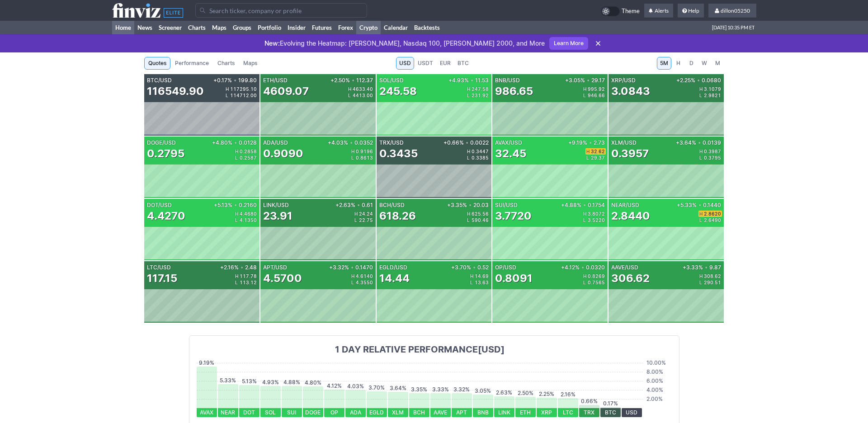 The image size is (868, 423). Describe the element at coordinates (294, 143) in the screenshot. I see `div: ADA/USD` at that location.